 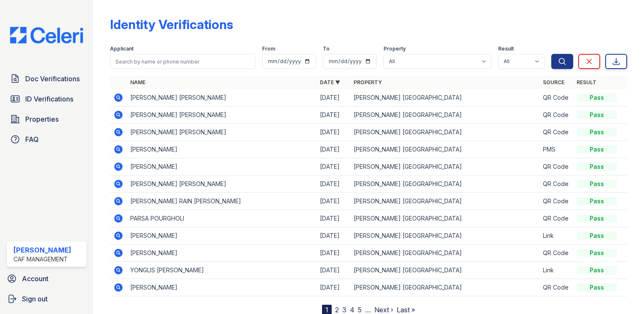 I want to click on a: ID Verifications, so click(x=46, y=99).